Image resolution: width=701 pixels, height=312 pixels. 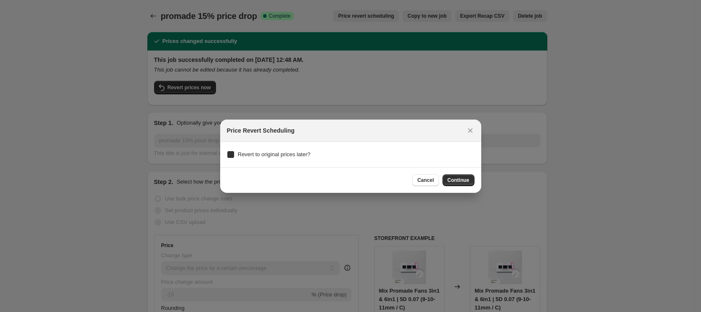 What do you see at coordinates (459, 180) in the screenshot?
I see `button: Continue` at bounding box center [459, 180].